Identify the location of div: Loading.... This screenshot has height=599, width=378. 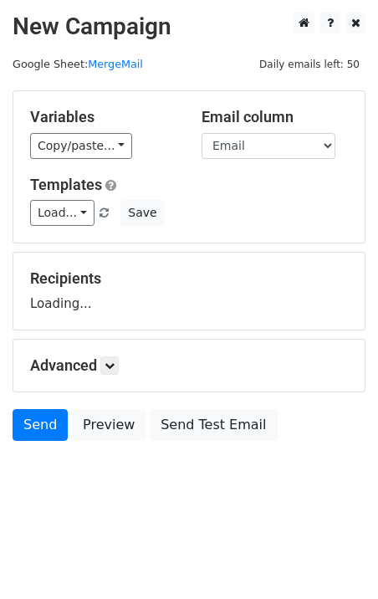
(189, 291).